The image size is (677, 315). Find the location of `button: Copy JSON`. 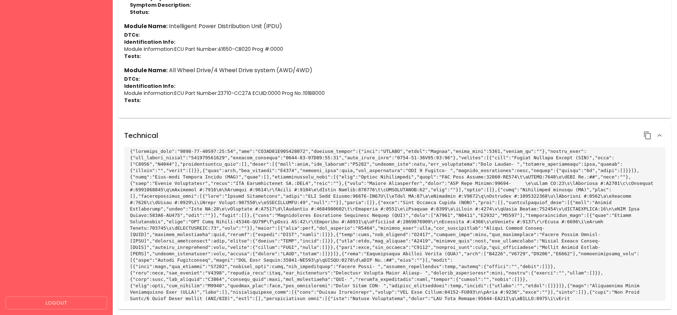

button: Copy JSON is located at coordinates (647, 136).